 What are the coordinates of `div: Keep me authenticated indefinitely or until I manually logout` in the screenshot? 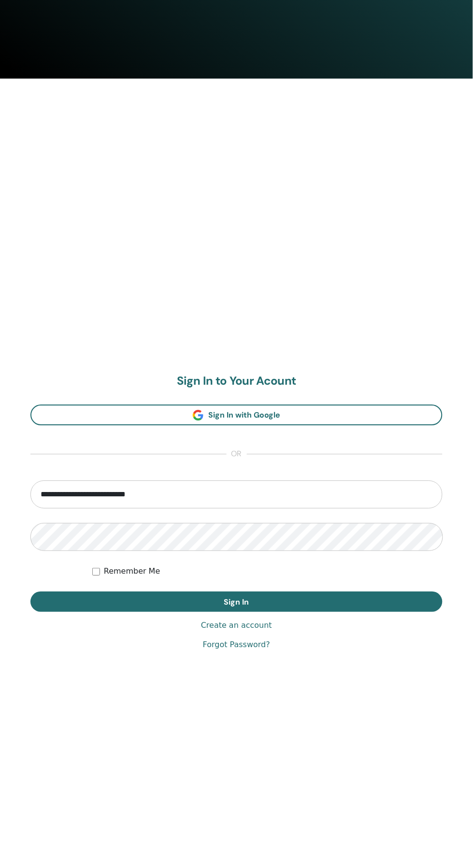 It's located at (267, 572).